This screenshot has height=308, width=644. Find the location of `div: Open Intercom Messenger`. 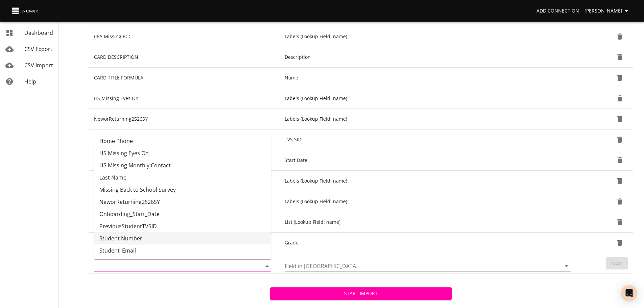

div: Open Intercom Messenger is located at coordinates (629, 293).